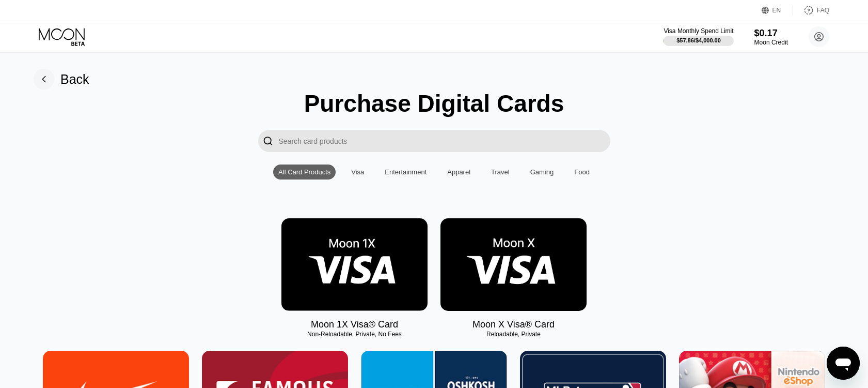 The height and width of the screenshot is (388, 868). Describe the element at coordinates (698, 36) in the screenshot. I see `div: Visa Monthly Spend Limit$57.86/$4,000.00` at that location.